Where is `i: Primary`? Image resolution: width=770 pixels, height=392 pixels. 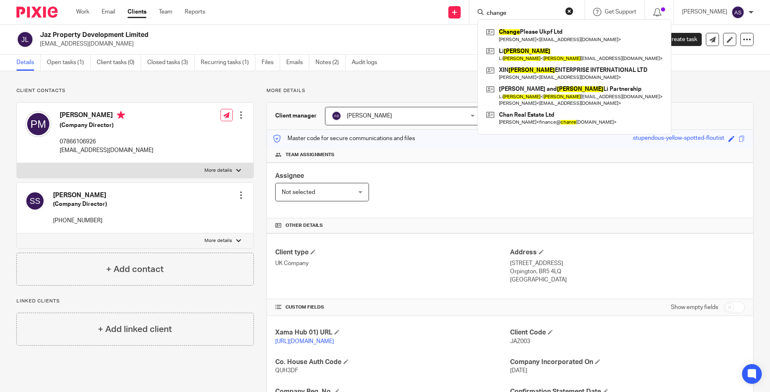 i: Primary is located at coordinates (121, 115).